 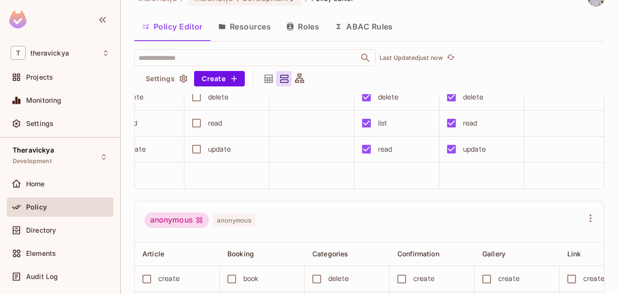 I want to click on span: Audit Log, so click(x=42, y=277).